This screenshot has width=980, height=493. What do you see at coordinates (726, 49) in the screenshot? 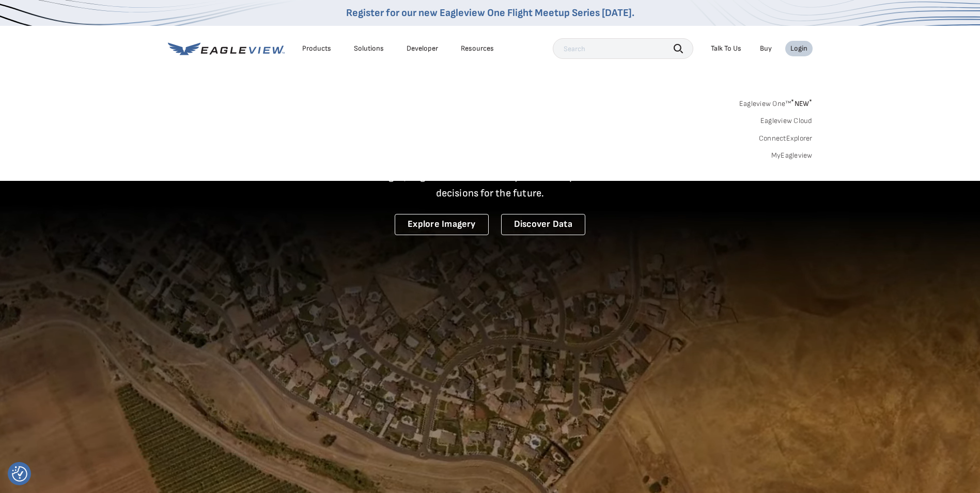
I see `div: Talk To Us` at bounding box center [726, 49].